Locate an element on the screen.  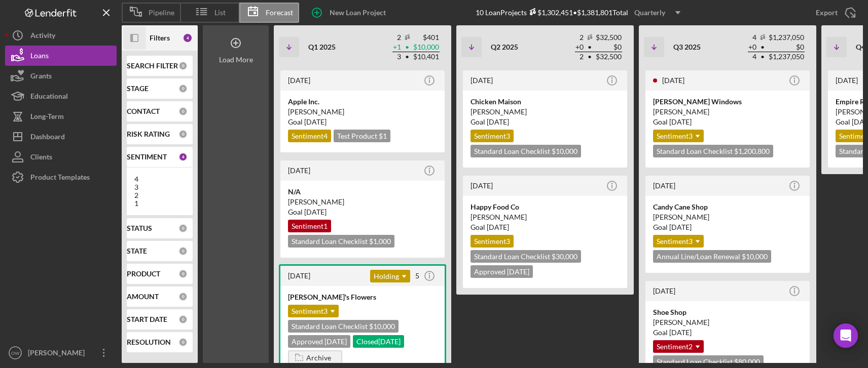
a: Clients is located at coordinates (61, 157).